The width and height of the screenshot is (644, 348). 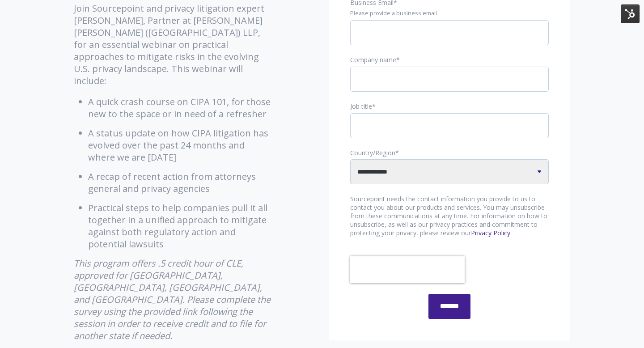 What do you see at coordinates (373, 60) in the screenshot?
I see `span: Company name` at bounding box center [373, 60].